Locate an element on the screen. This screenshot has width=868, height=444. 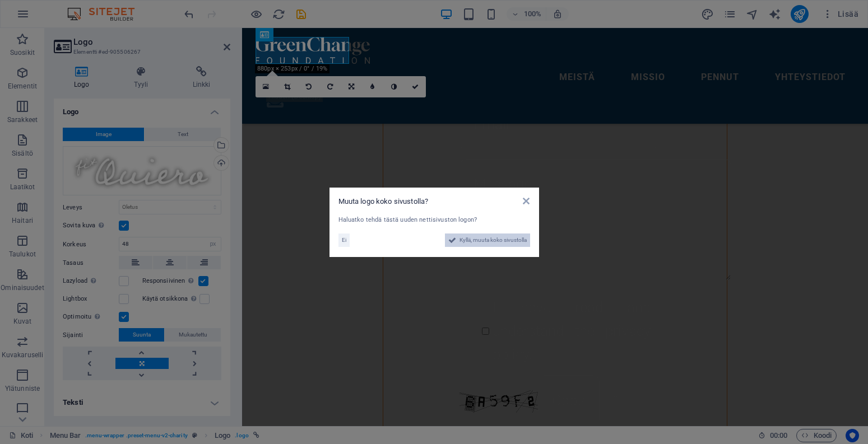
div: Haluatko tehdä tästä uuden nettisivuston logon? is located at coordinates (434, 220).